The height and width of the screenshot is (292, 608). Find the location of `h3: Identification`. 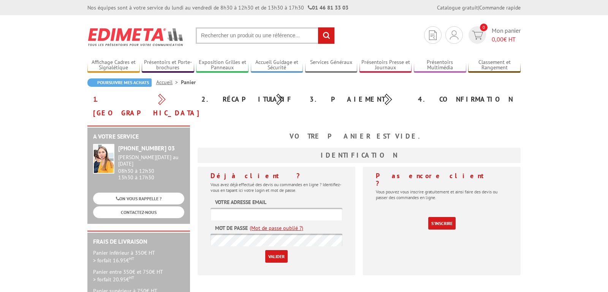

h3: Identification is located at coordinates (359, 155).